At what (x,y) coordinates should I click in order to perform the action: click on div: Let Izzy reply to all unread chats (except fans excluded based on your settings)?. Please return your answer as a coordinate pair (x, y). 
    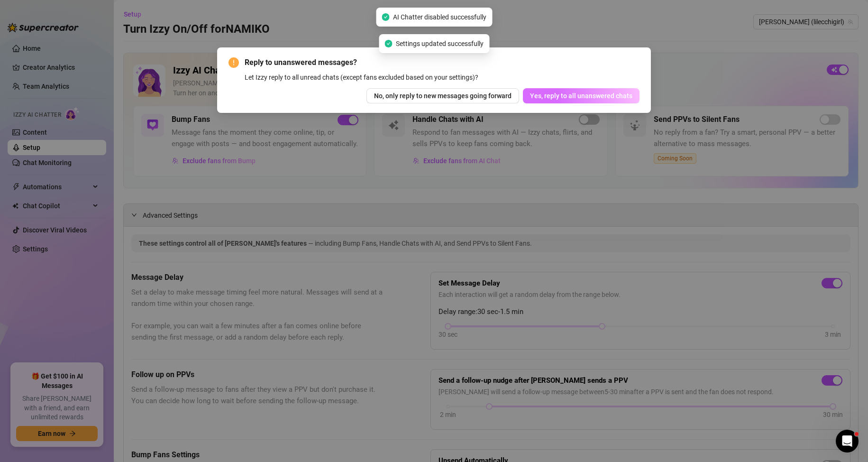
    Looking at the image, I should click on (443, 77).